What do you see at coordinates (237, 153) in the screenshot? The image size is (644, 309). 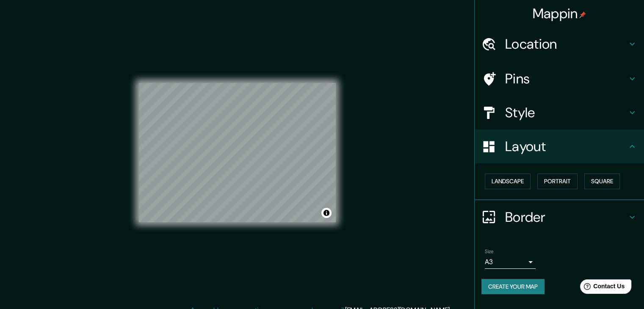 I see `canvas: Map` at bounding box center [237, 153].